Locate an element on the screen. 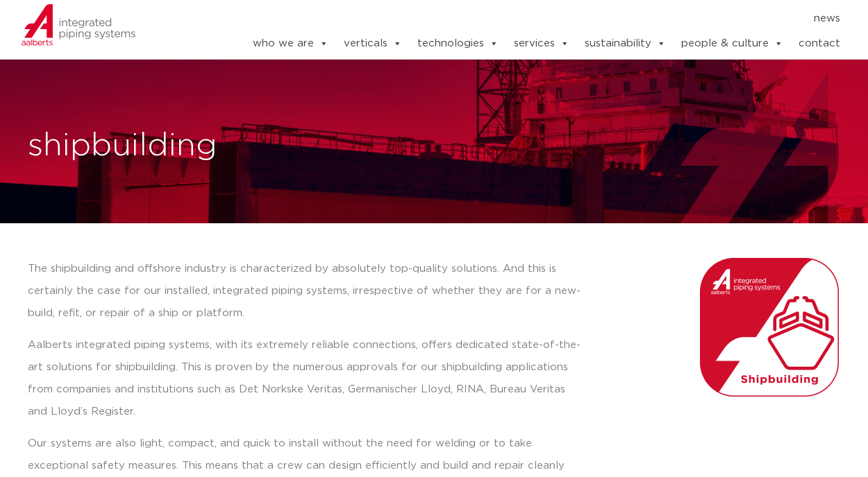  a: verticals is located at coordinates (373, 44).